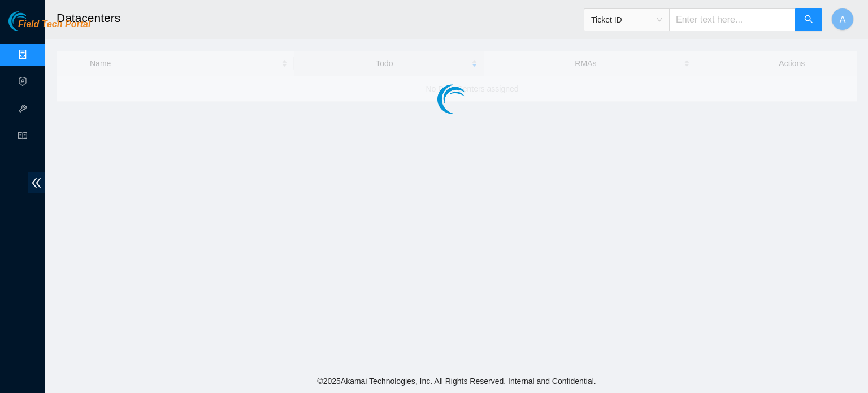 The width and height of the screenshot is (868, 393). What do you see at coordinates (49, 28) in the screenshot?
I see `a: Akamai TechnologiesField Tech Portal` at bounding box center [49, 28].